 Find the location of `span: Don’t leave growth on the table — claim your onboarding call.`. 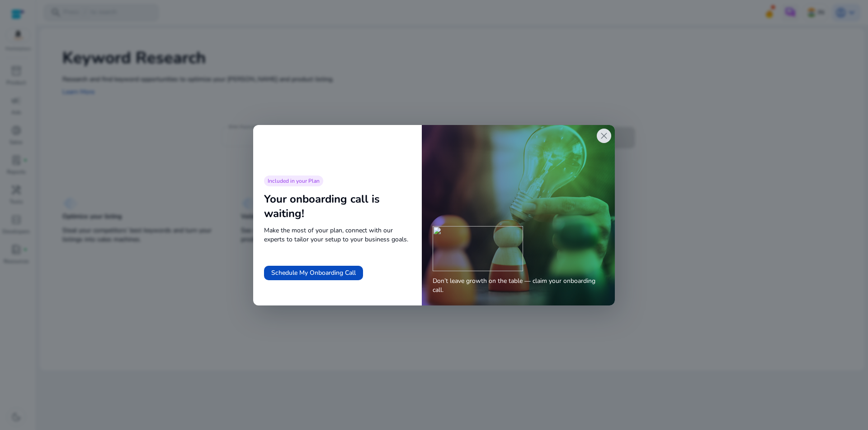

span: Don’t leave growth on the table — claim your onboarding call. is located at coordinates (518, 285).